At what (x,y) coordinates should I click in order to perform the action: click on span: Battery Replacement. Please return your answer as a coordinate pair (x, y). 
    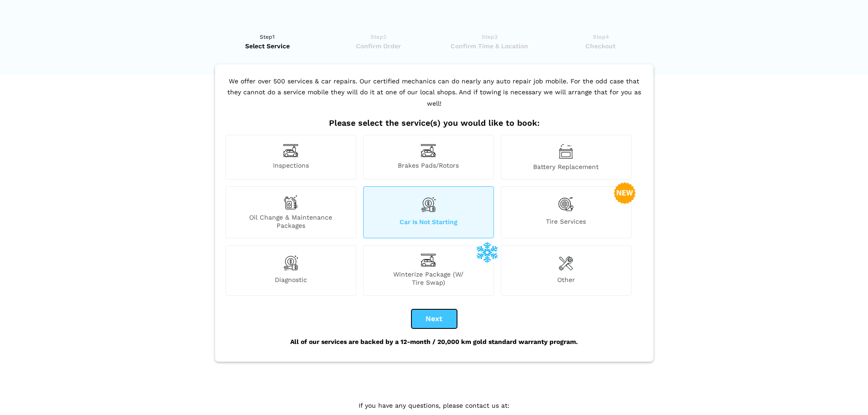
    Looking at the image, I should click on (566, 167).